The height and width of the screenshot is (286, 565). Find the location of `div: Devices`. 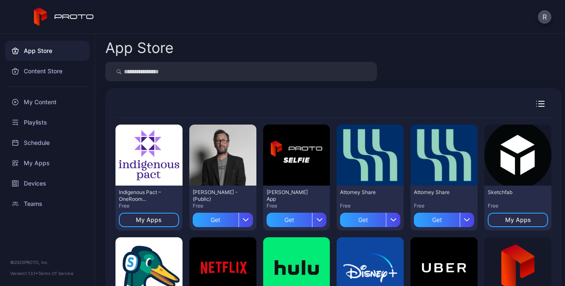

div: Devices is located at coordinates (47, 184).